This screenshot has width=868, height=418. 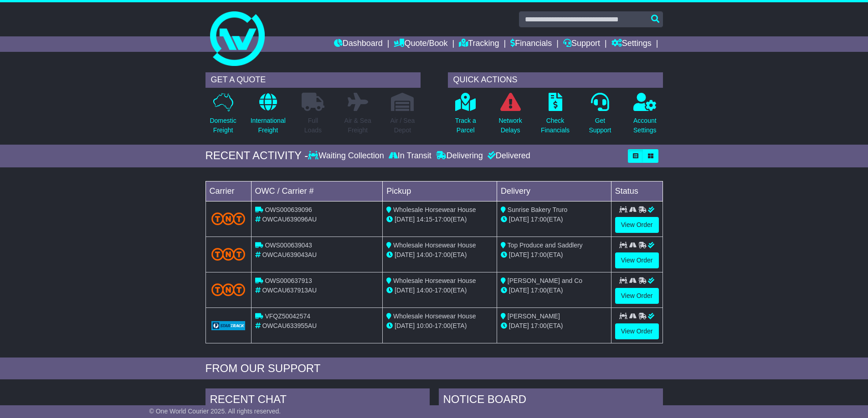 What do you see at coordinates (358, 44) in the screenshot?
I see `a: Dashboard` at bounding box center [358, 44].